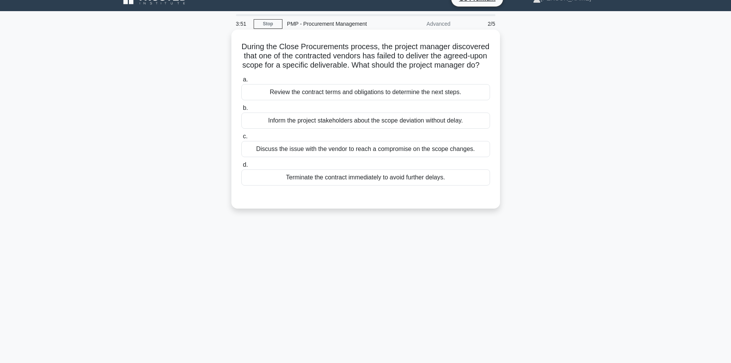  What do you see at coordinates (245, 79) in the screenshot?
I see `span: a.` at bounding box center [245, 79].